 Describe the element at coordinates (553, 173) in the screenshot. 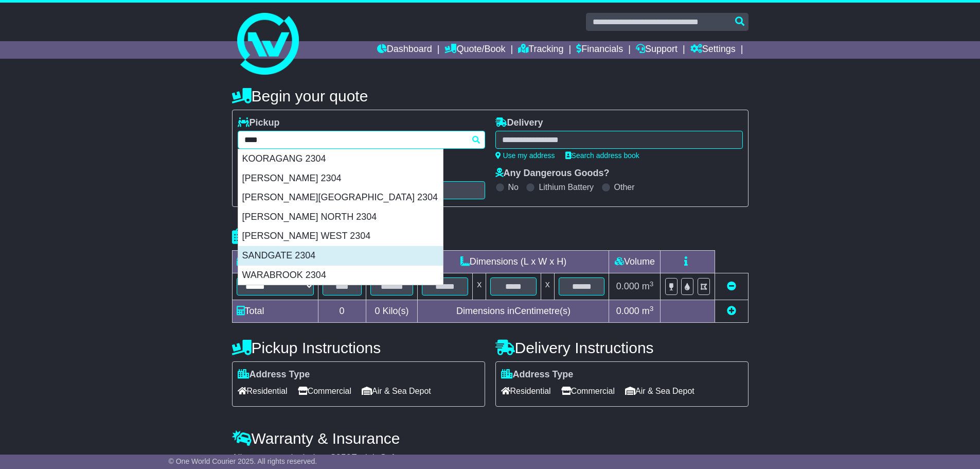

I see `label: Any Dangerous Goods?` at that location.